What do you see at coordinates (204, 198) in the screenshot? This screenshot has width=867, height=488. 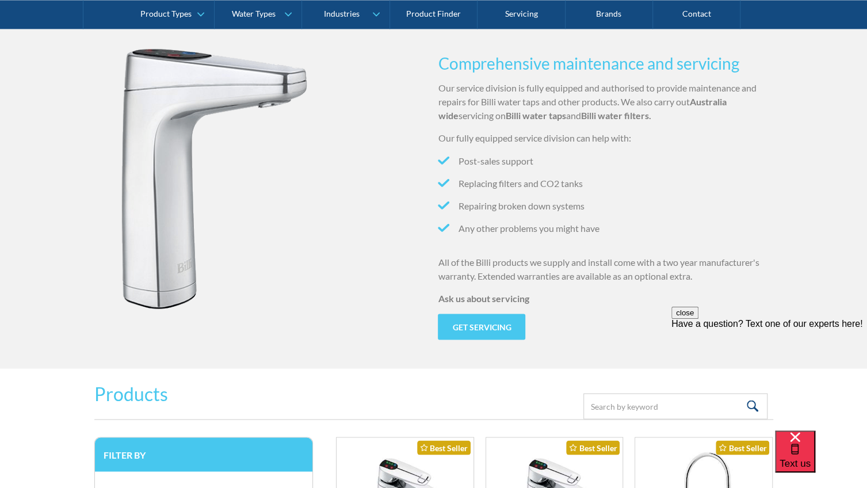 I see `img: Billi` at bounding box center [204, 198].